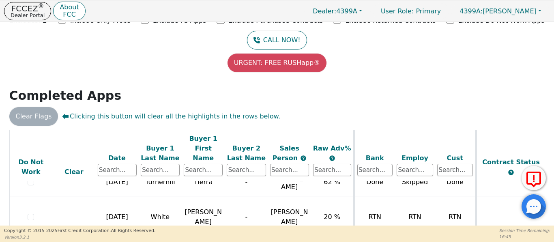 The image size is (554, 243). I want to click on div: Date, so click(117, 158).